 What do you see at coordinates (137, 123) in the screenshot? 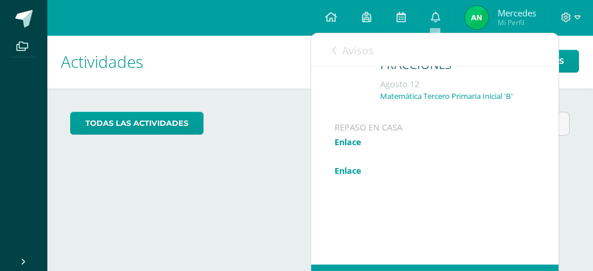
I see `a: todas las Actividades` at bounding box center [137, 123].